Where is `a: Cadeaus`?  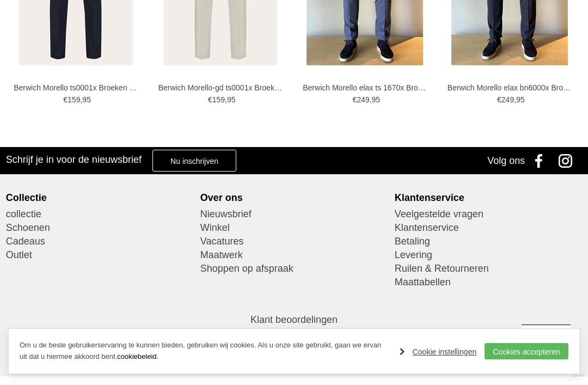 a: Cadeaus is located at coordinates (99, 241).